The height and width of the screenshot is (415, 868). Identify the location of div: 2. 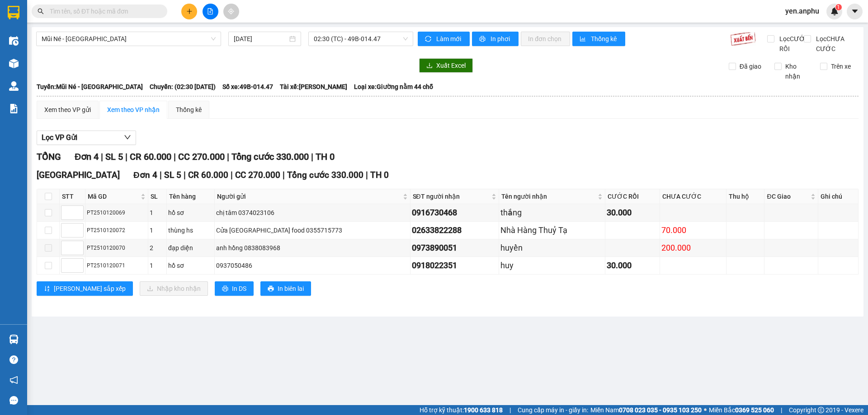
(157, 248).